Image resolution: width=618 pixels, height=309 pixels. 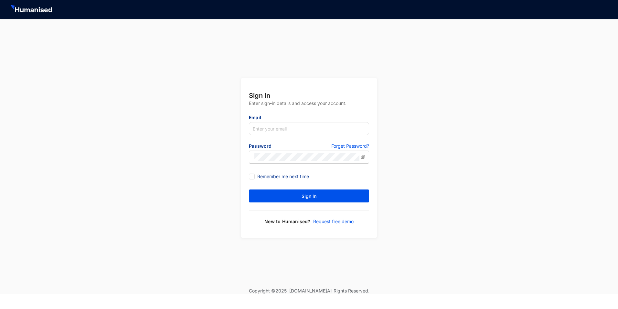 What do you see at coordinates (332, 221) in the screenshot?
I see `a: Request free demo` at bounding box center [332, 221].